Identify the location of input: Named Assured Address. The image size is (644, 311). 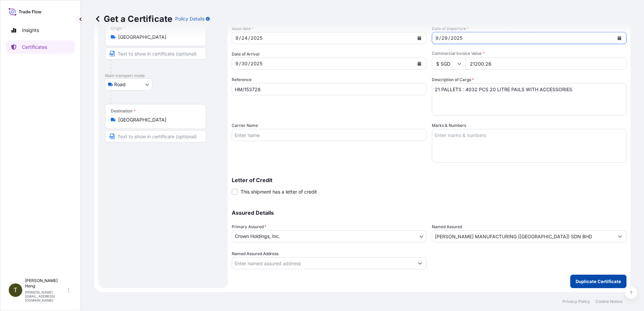
(323, 263).